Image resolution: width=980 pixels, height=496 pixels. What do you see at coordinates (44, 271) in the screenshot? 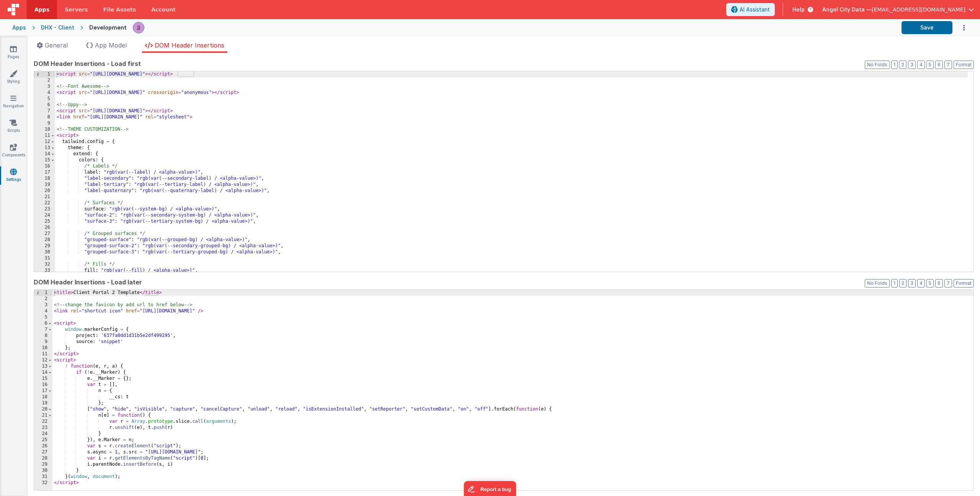
I see `div: 33` at bounding box center [44, 271].